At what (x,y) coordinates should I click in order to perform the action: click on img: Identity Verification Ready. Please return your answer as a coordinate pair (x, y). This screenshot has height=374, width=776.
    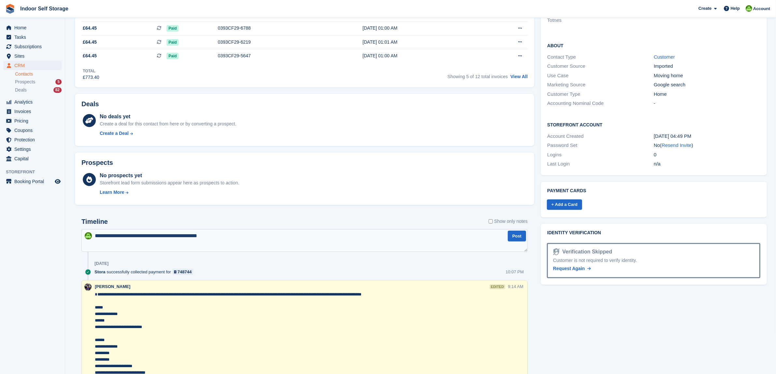
    Looking at the image, I should click on (557, 252).